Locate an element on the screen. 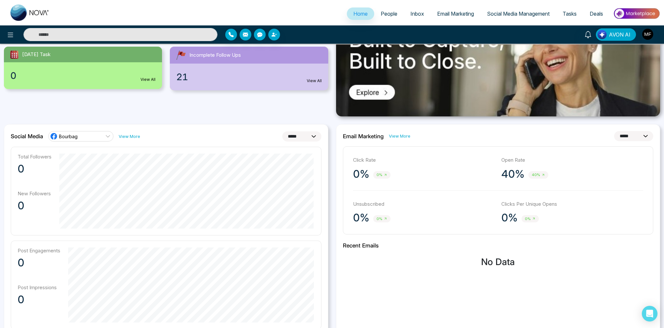  div: Open Intercom Messenger is located at coordinates (650, 314).